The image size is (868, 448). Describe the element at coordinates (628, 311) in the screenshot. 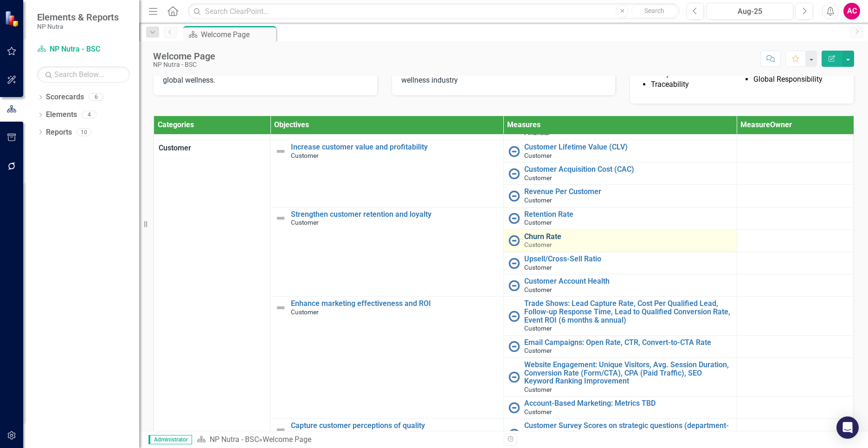

I see `a: Trade Shows: Lead Capture Rate, Cost Per Qualified Lead, Follow-up Response Time, Lead to Qualifi...` at that location.